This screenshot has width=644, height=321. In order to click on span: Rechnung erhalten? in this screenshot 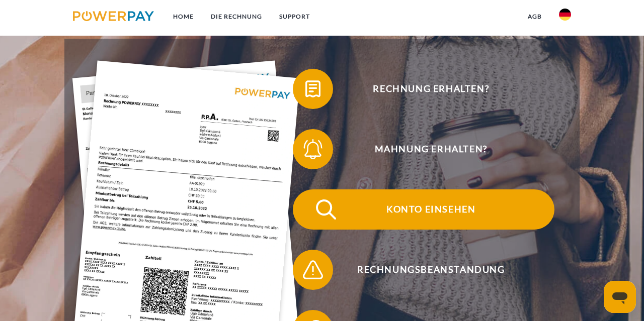, I will do `click(431, 89)`.